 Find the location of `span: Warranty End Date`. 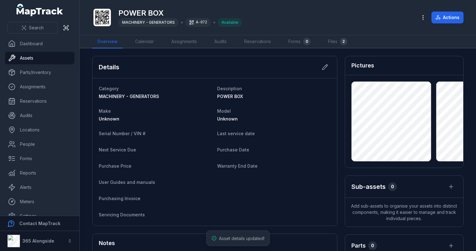

span: Warranty End Date is located at coordinates (238, 166).